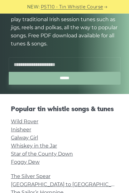 The image size is (129, 193). What do you see at coordinates (24, 137) in the screenshot?
I see `a: Galway Girl` at bounding box center [24, 137].